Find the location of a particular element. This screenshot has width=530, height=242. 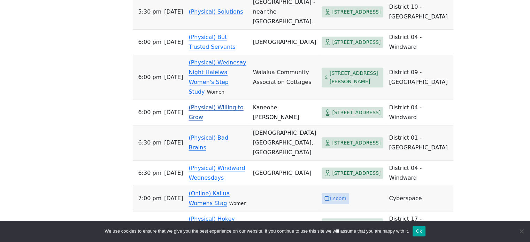

span: We use cookies to ensure that we give you the best experience on our website. If you continue to ... is located at coordinates (256, 231).